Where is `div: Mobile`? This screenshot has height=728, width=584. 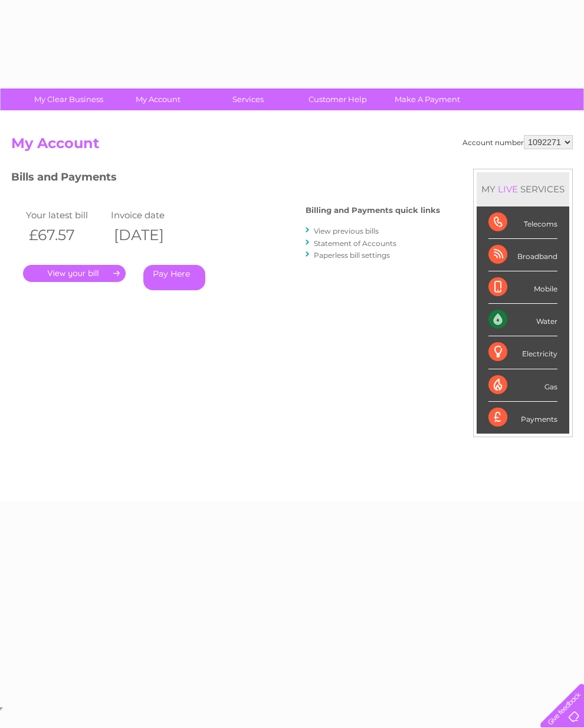 div: Mobile is located at coordinates (523, 287).